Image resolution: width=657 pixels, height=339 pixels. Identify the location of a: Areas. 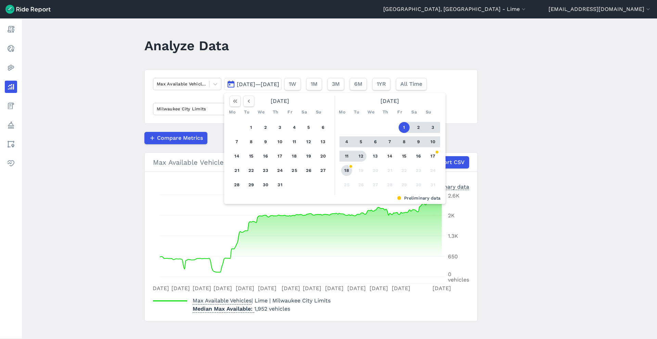
(11, 144).